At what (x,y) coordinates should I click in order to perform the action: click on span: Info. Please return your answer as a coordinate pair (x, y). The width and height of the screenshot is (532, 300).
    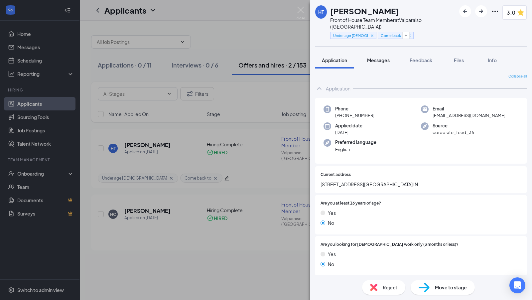
    Looking at the image, I should click on (492, 60).